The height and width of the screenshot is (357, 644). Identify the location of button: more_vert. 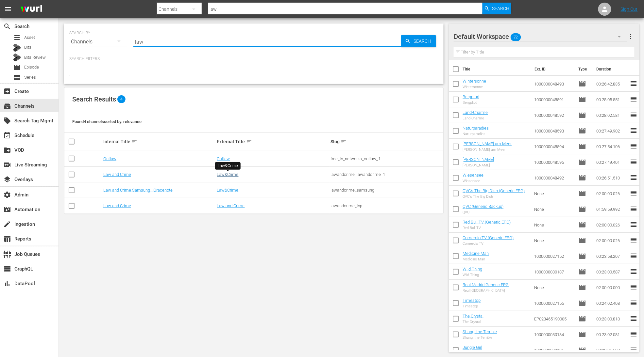
(631, 37).